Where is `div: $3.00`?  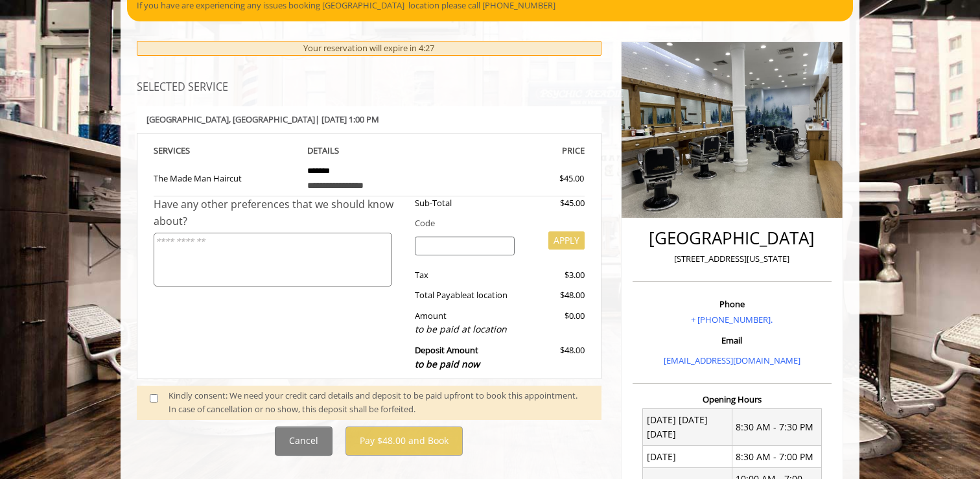 div: $3.00 is located at coordinates (554, 275).